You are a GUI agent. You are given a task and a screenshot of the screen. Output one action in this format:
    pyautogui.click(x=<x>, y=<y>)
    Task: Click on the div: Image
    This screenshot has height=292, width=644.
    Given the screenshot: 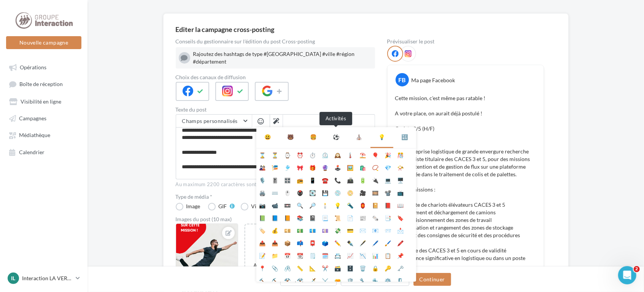 What is the action you would take?
    pyautogui.click(x=193, y=206)
    